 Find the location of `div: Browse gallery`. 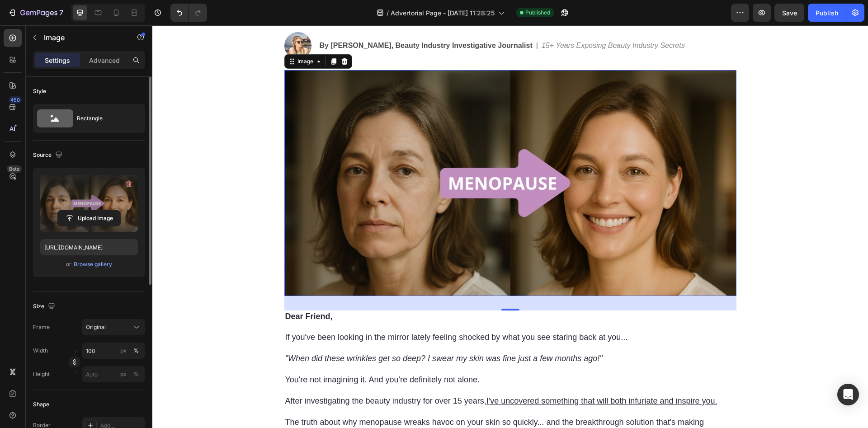

div: Browse gallery is located at coordinates (92, 265).